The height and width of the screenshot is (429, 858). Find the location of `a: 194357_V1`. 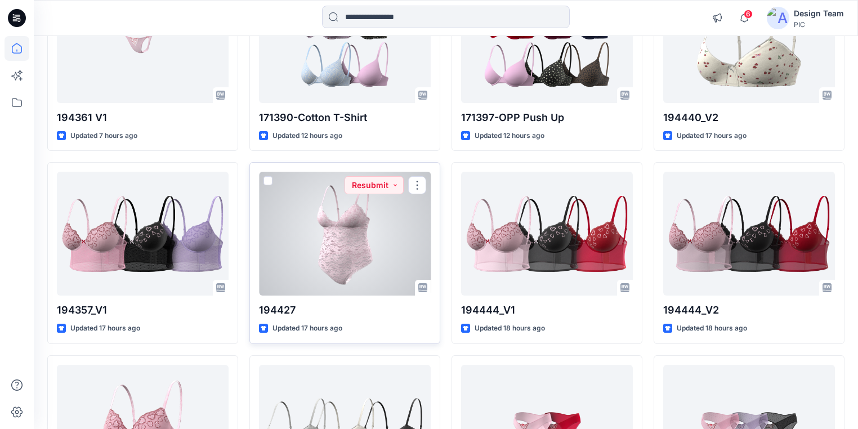

a: 194357_V1 is located at coordinates (143, 234).